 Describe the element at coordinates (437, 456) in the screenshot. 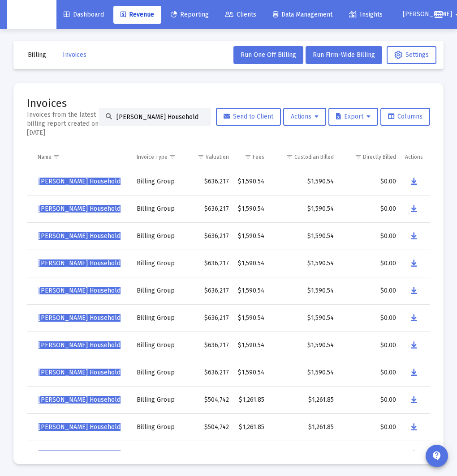

I see `mat-icon: contact_support` at that location.